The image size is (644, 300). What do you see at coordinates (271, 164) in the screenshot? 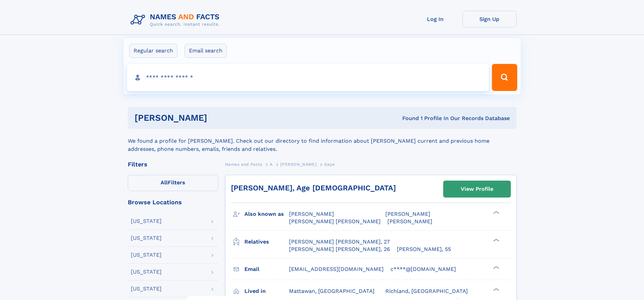
I see `span: A` at bounding box center [271, 164].